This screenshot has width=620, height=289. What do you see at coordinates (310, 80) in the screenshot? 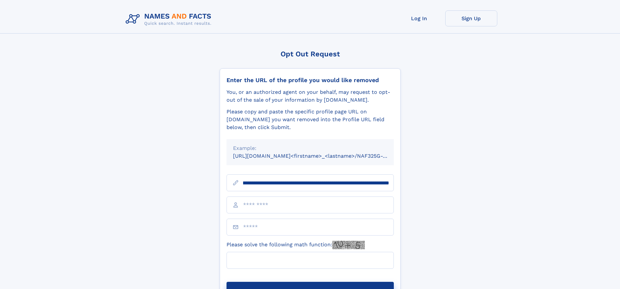
I see `div: Enter the URL of the profile you would like removed` at bounding box center [310, 80].